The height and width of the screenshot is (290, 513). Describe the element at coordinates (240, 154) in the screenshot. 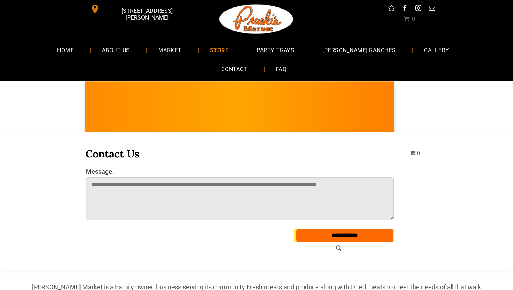

I see `h3: Contact Us` at that location.